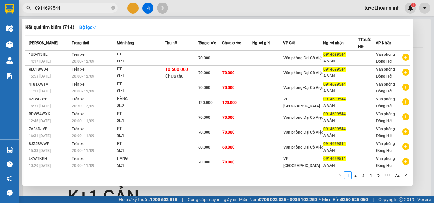 The width and height of the screenshot is (434, 203). I want to click on li: 5, so click(378, 176).